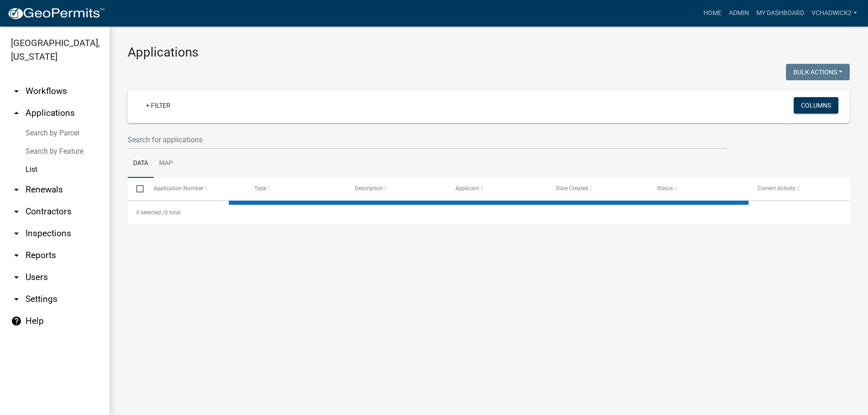 The image size is (868, 415). What do you see at coordinates (396, 189) in the screenshot?
I see `datatable-header-cell: Description` at bounding box center [396, 189].